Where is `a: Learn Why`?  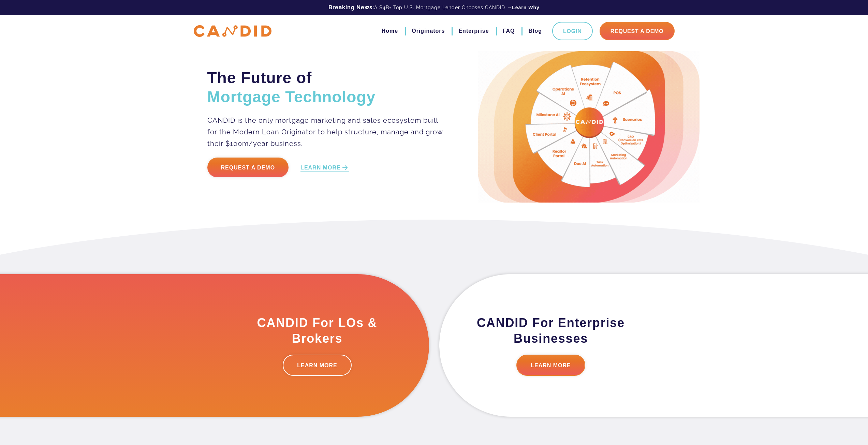 a: Learn Why is located at coordinates (525, 8).